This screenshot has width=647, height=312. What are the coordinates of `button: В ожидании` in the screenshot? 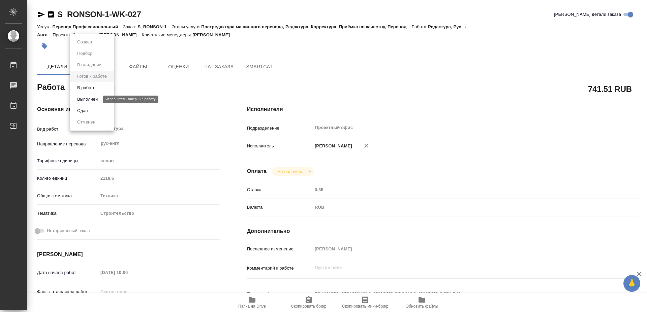 It's located at (89, 65).